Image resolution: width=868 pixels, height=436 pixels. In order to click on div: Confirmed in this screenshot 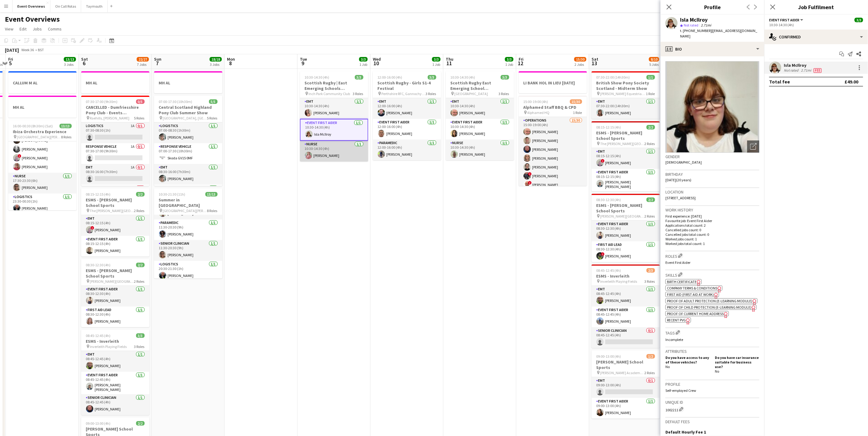, I will do `click(816, 37)`.